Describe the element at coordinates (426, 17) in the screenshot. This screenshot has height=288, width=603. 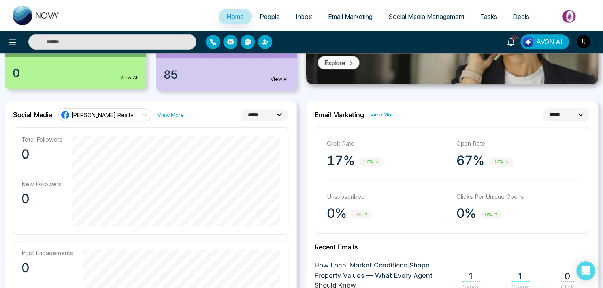
I see `span: Social Media Management` at that location.